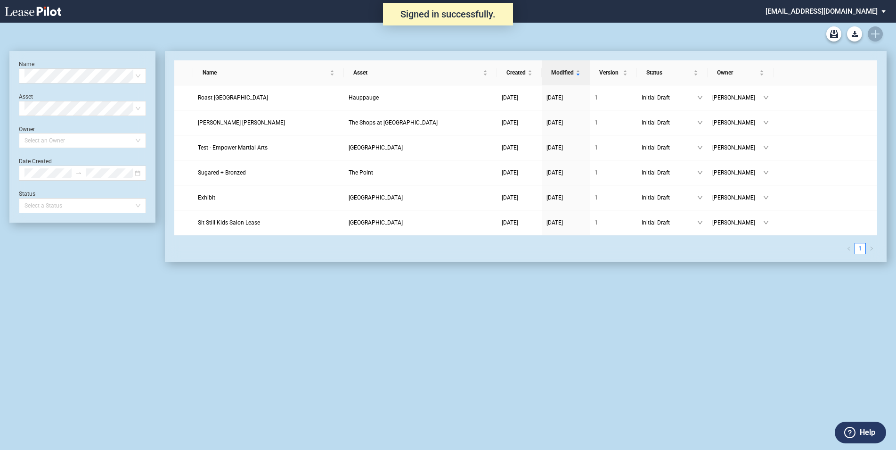 Image resolution: width=896 pixels, height=450 pixels. What do you see at coordinates (376, 148) in the screenshot?
I see `span: Crow Canyon Commons` at bounding box center [376, 148].